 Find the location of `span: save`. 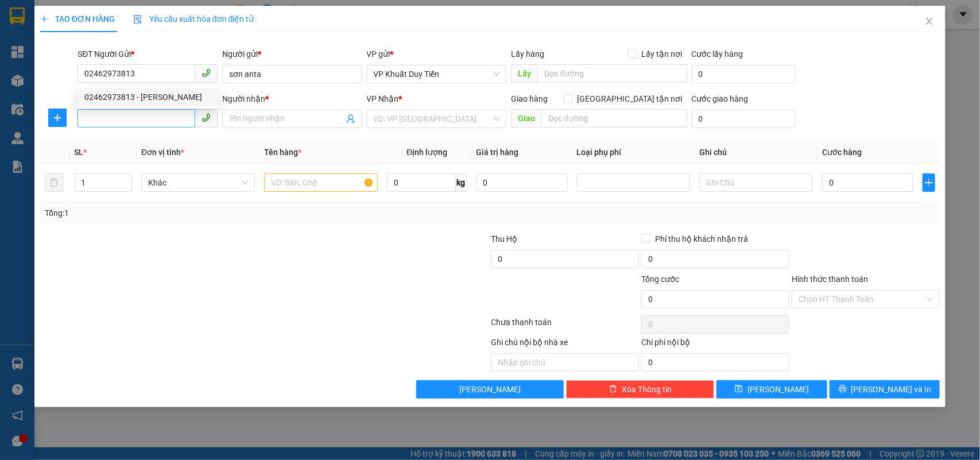

span: save is located at coordinates (739, 389).